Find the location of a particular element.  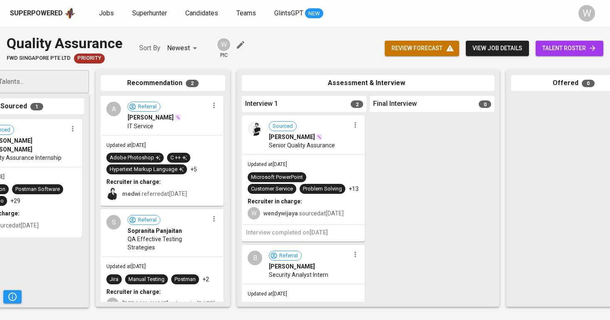

div: Jira is located at coordinates (114, 280).